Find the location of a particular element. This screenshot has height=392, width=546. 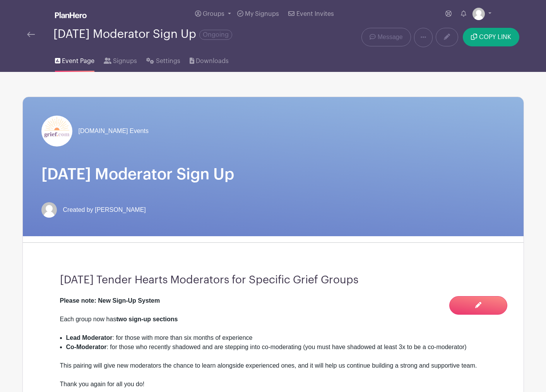

span: COPY LINK is located at coordinates (495, 37).